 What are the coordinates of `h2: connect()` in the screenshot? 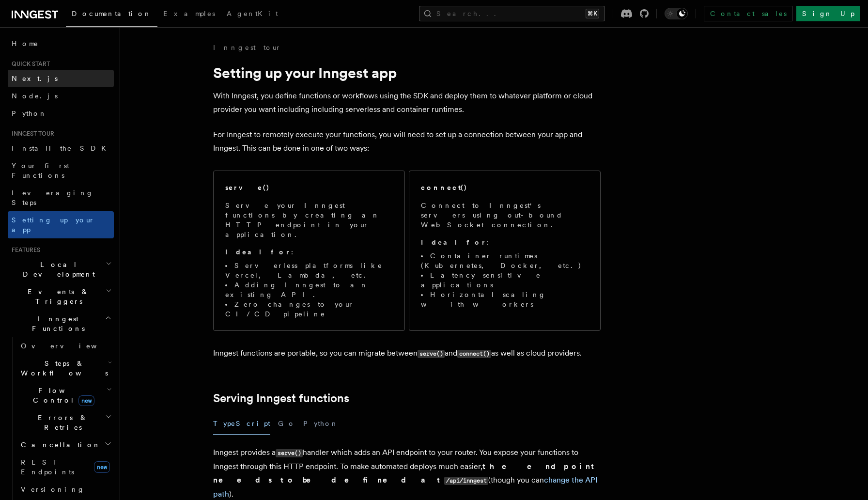 It's located at (444, 187).